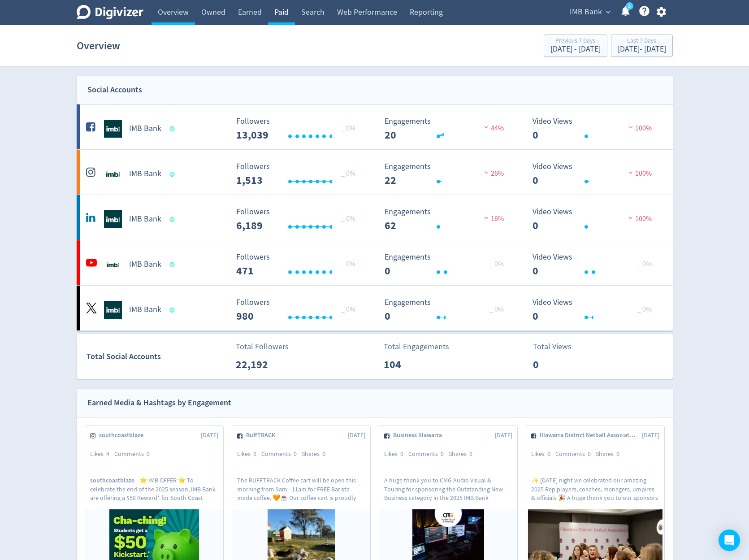  I want to click on a: IMB Bank undefinedIMB Bank Followers --- _ 0% Followers 13,039 Engagements 20 Engagements 20 44% ..., so click(375, 127).